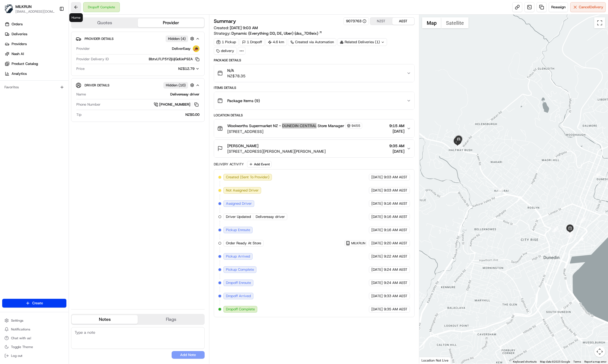 The width and height of the screenshot is (608, 364). Describe the element at coordinates (238, 230) in the screenshot. I see `span: Pickup Enroute` at that location.